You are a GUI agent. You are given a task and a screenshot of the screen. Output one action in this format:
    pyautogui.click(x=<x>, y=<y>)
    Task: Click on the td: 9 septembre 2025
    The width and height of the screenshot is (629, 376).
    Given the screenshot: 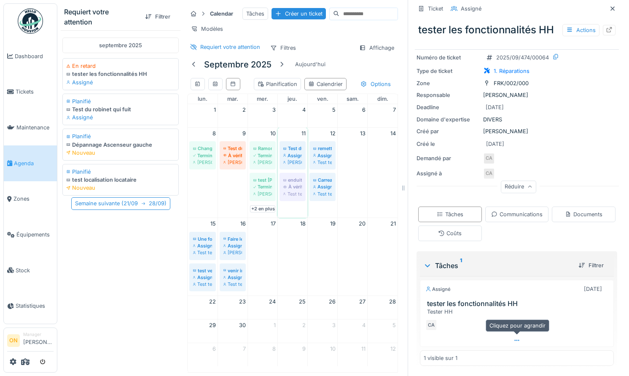 What is the action you would take?
    pyautogui.click(x=232, y=173)
    